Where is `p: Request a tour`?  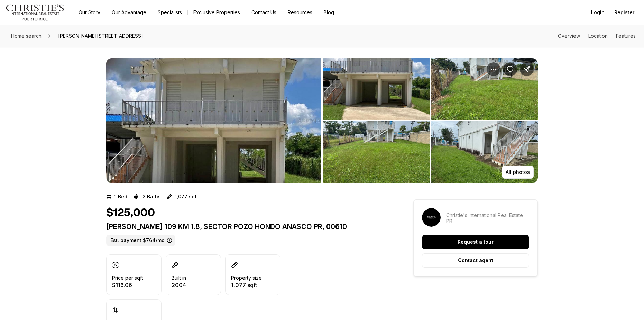 p: Request a tour is located at coordinates (476, 242).